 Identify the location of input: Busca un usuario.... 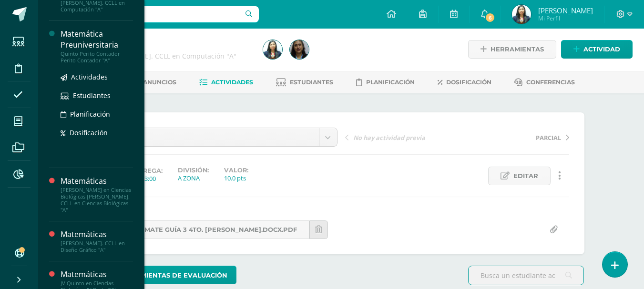
(152, 14).